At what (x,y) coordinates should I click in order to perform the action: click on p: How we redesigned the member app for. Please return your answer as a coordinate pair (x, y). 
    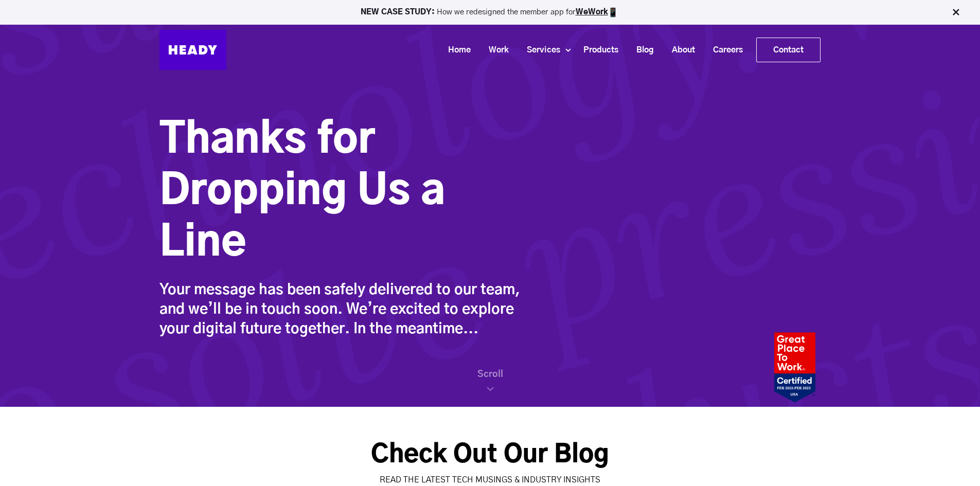
    Looking at the image, I should click on (490, 12).